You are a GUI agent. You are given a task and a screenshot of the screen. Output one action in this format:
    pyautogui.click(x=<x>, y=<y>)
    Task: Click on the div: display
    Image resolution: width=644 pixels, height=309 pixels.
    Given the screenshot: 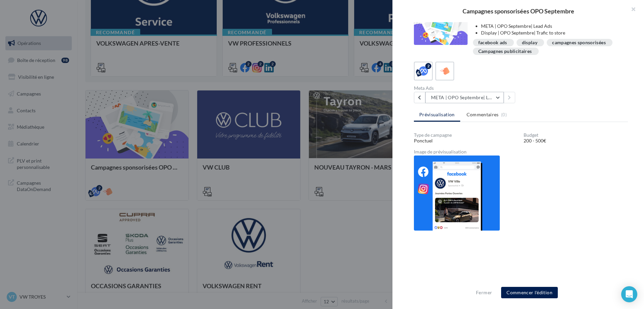 What is the action you would take?
    pyautogui.click(x=529, y=42)
    